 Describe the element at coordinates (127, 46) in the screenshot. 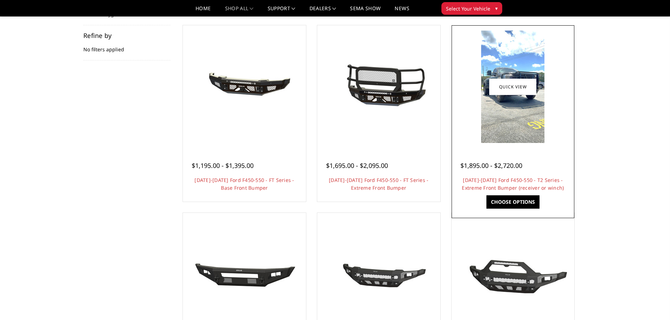

I see `div: No filters applied` at that location.